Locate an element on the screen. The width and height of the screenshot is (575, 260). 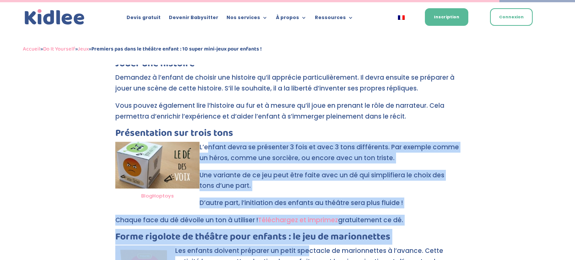
p: Demandez à l’enfant de choisir une histoire qu’il apprécie particulièrement. Il devra ensuite se ... is located at coordinates (288, 86).